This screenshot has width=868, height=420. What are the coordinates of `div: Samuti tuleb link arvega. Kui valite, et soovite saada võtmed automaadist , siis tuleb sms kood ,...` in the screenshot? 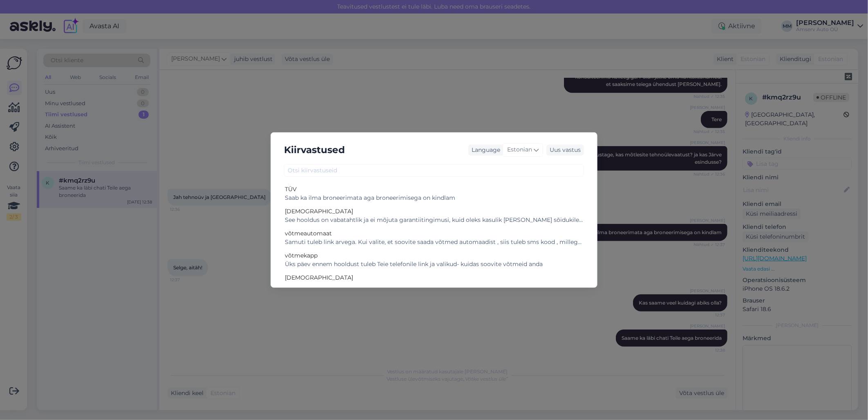 It's located at (434, 242).